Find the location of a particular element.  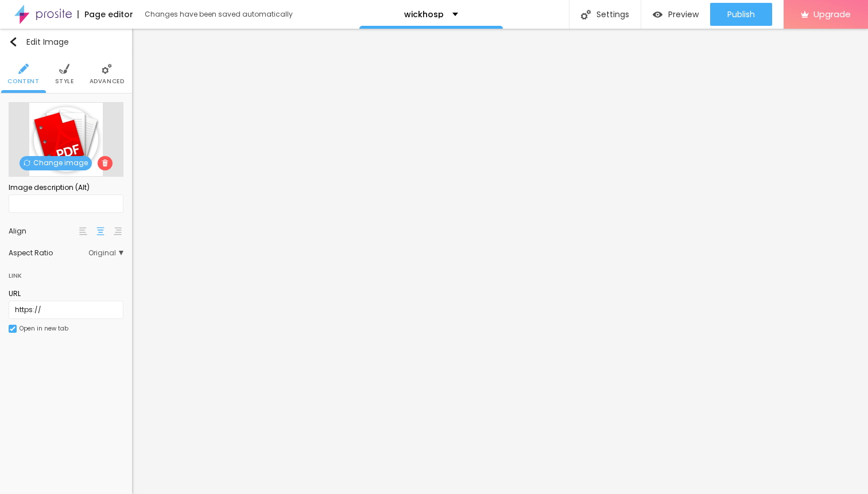

span: Publish is located at coordinates (741, 14).